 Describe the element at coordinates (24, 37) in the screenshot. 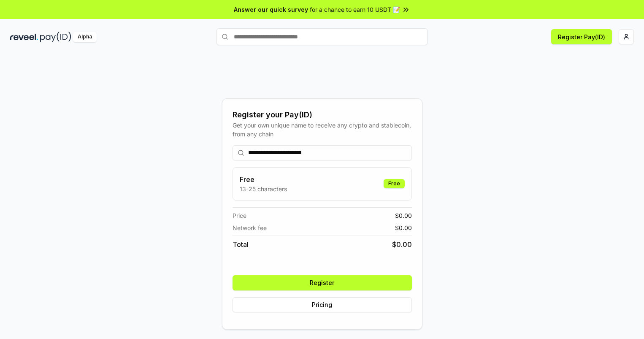

I see `img: reveel_dark` at that location.